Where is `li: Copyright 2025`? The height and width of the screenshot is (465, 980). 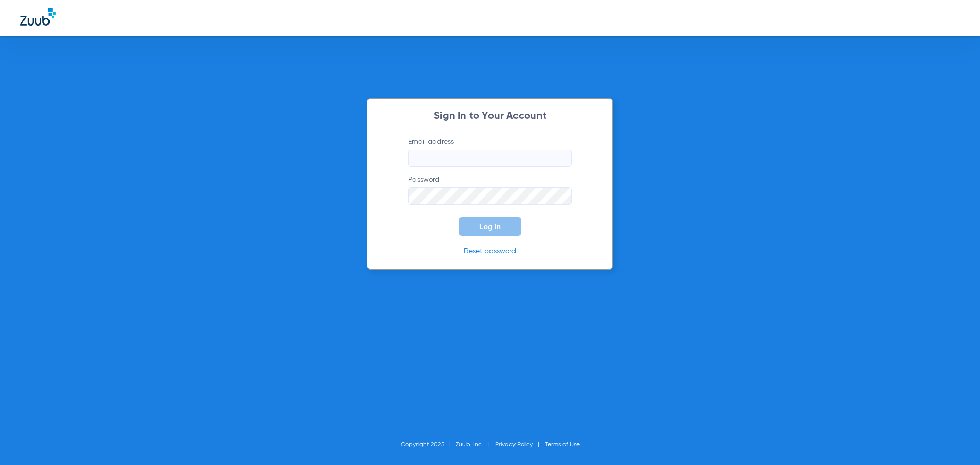 li: Copyright 2025 is located at coordinates (428, 445).